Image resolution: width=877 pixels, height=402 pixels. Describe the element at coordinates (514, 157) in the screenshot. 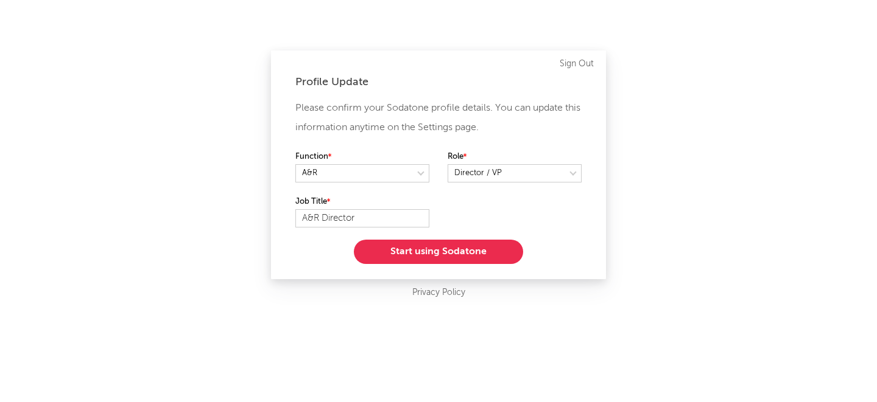

I see `label: Role` at that location.